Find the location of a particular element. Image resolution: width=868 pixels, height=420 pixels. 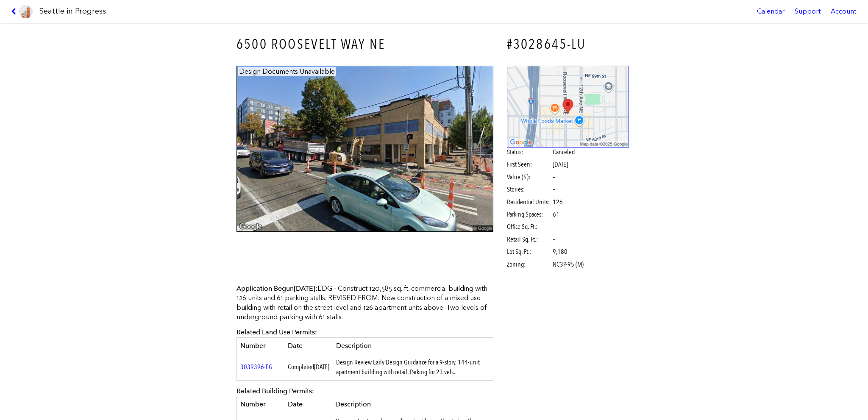

span: NC3P-95 (M) is located at coordinates (567, 265).